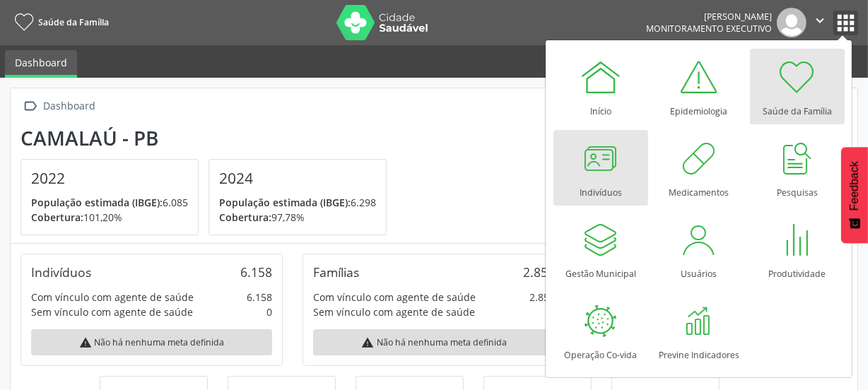 The width and height of the screenshot is (868, 390). I want to click on div: Camalaú - PB, so click(208, 138).